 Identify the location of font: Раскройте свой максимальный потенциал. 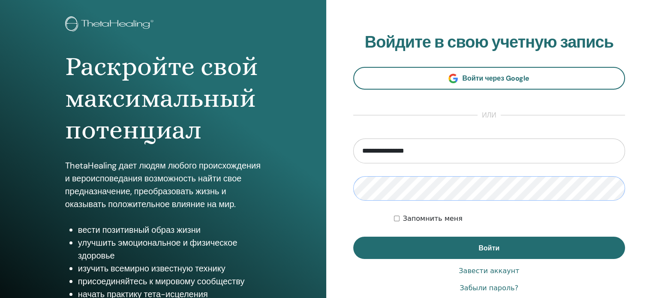
(162, 98).